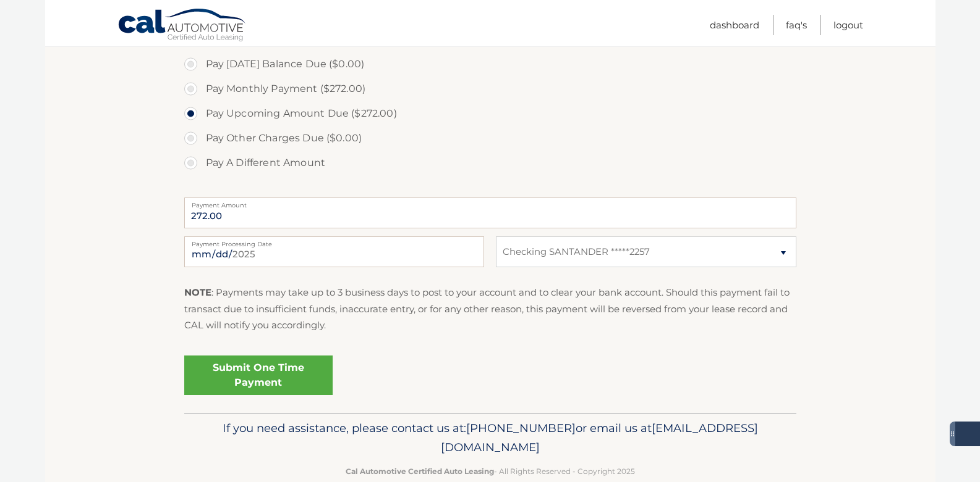  I want to click on p: - All Rights Reserved - Copyright 2025, so click(490, 472).